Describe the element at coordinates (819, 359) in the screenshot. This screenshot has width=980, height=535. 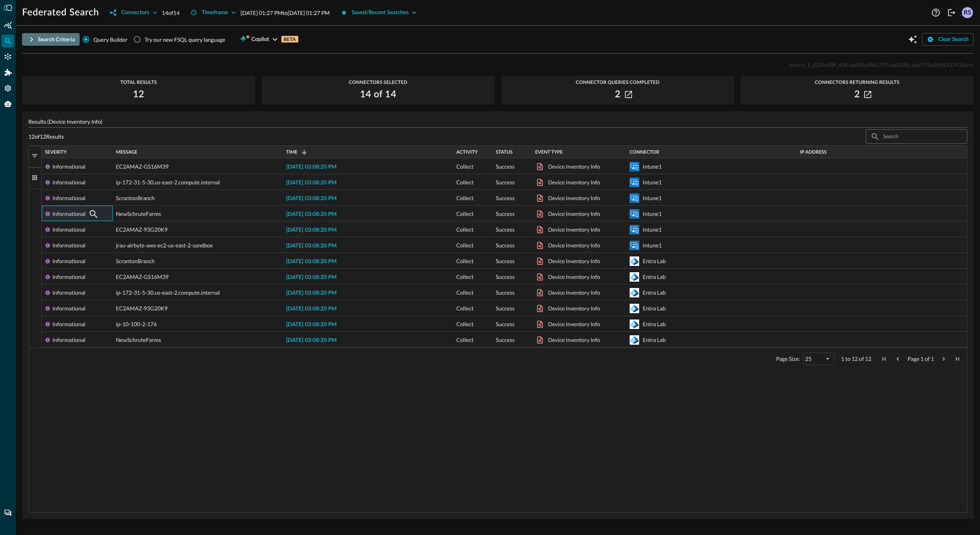
I see `div: Page Size` at that location.